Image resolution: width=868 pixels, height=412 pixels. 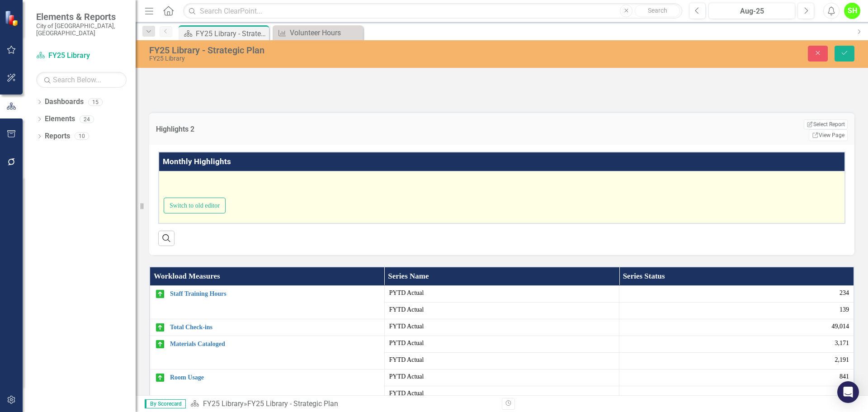 What do you see at coordinates (844, 310) in the screenshot?
I see `span: 139` at bounding box center [844, 310].